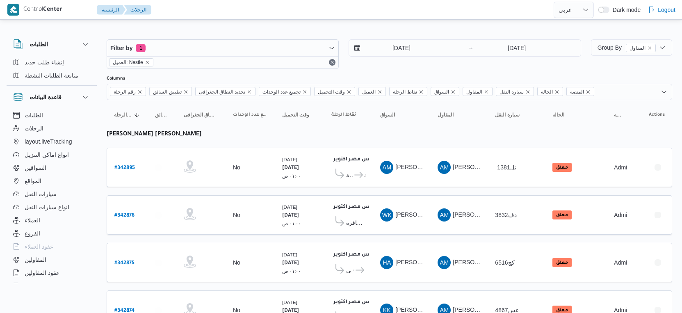 The height and width of the screenshot is (313, 682). What do you see at coordinates (125, 167) in the screenshot?
I see `a: #342895` at bounding box center [125, 167].